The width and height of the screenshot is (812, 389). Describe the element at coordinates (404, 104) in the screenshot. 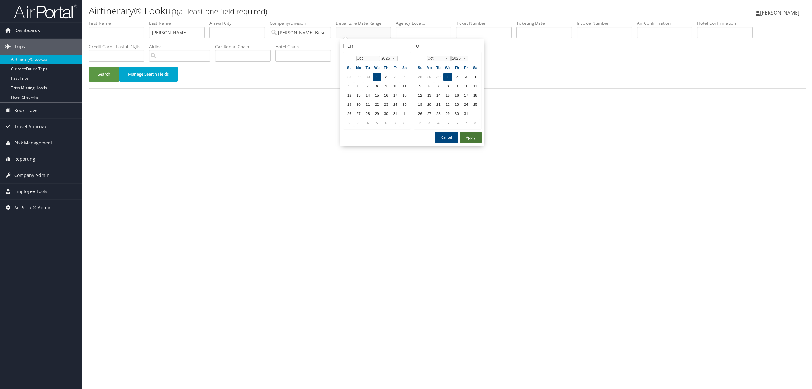

I see `td: 25` at that location.